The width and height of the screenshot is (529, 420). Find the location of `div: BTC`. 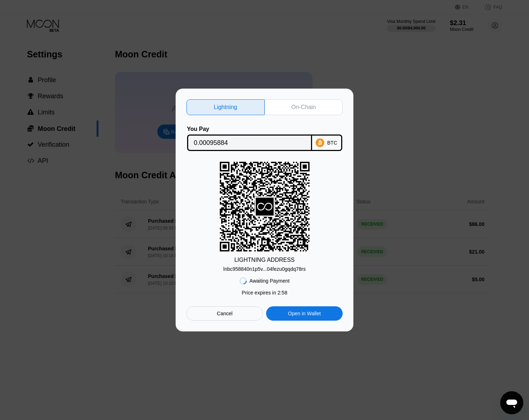

div: BTC is located at coordinates (332, 142).